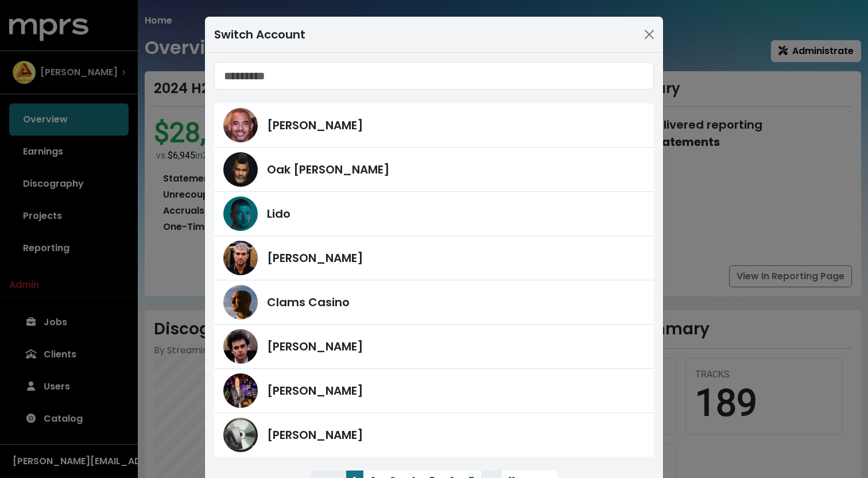 This screenshot has width=868, height=478. Describe the element at coordinates (241, 302) in the screenshot. I see `img: Clams Casino` at that location.